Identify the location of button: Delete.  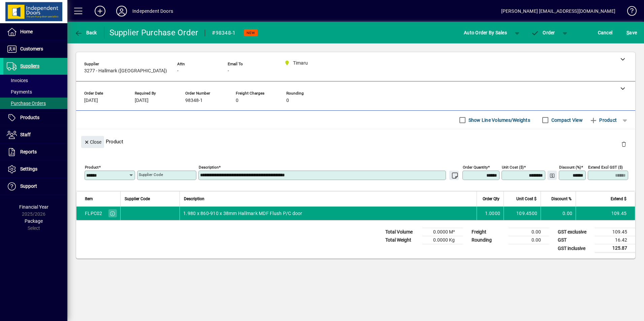
(624, 144).